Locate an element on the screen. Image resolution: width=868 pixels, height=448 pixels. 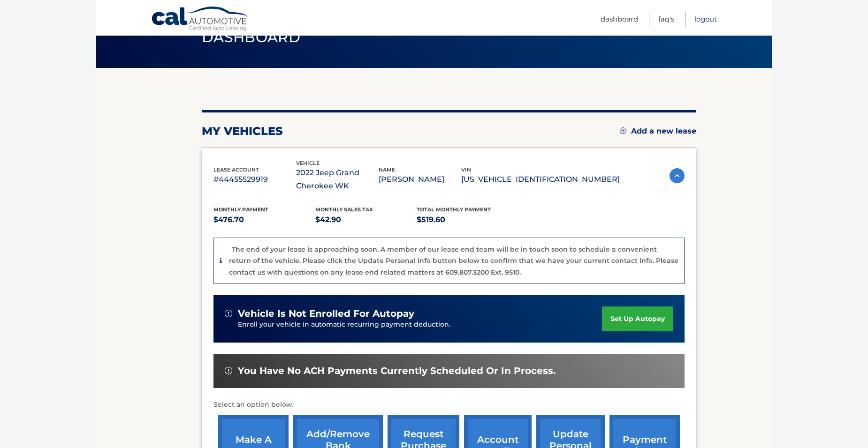
a: Cal Automotive is located at coordinates (200, 20).